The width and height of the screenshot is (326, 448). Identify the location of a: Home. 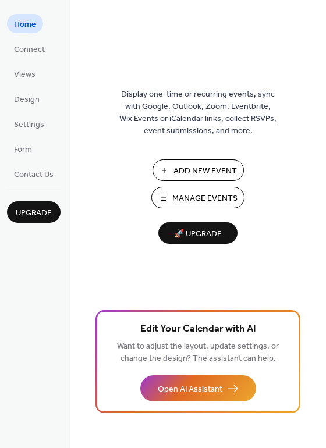
(25, 23).